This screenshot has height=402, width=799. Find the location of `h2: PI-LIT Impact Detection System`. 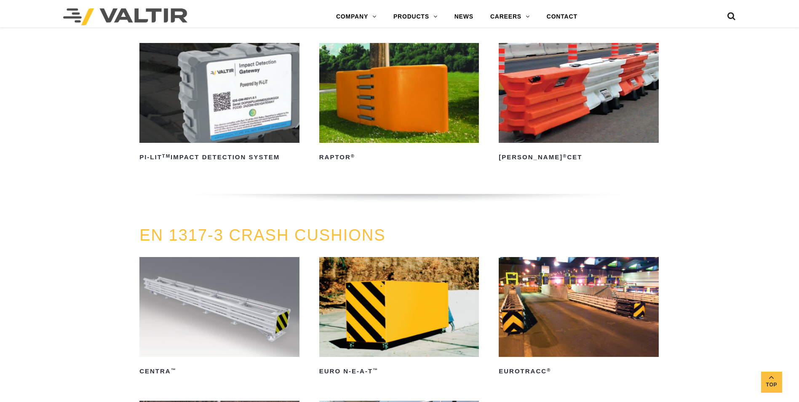

h2: PI-LIT Impact Detection System is located at coordinates (220, 157).